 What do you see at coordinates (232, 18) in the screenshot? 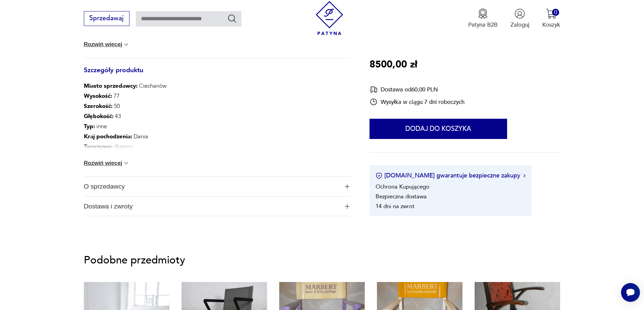
I see `button: Szukaj` at bounding box center [232, 18].